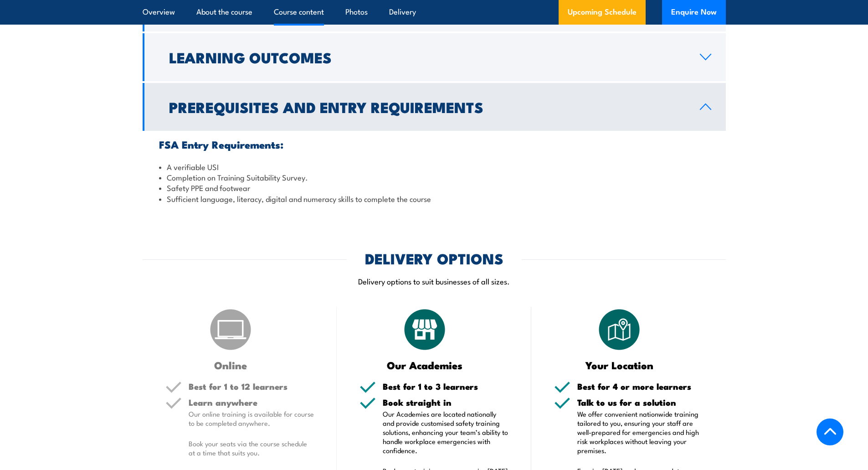 This screenshot has width=868, height=470. I want to click on h3: FSA Entry Requirements:, so click(434, 144).